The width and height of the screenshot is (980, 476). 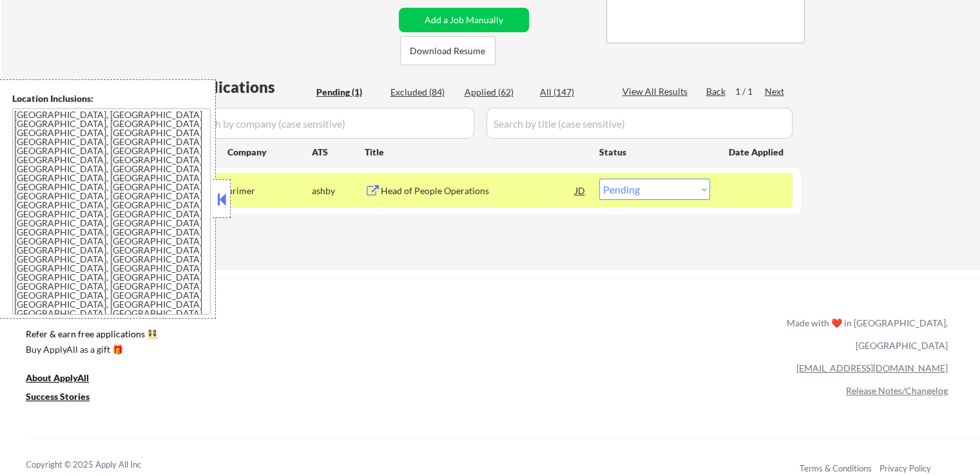 What do you see at coordinates (339, 191) in the screenshot?
I see `div: ashby` at bounding box center [339, 191].